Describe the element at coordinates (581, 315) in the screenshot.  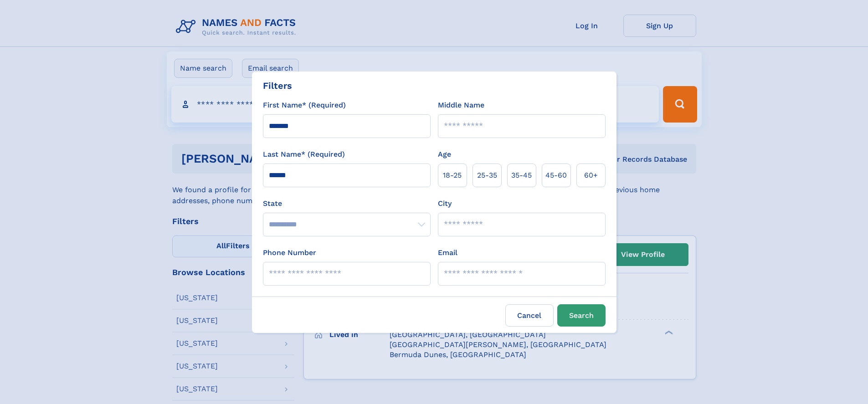
I see `button: Search` at that location.